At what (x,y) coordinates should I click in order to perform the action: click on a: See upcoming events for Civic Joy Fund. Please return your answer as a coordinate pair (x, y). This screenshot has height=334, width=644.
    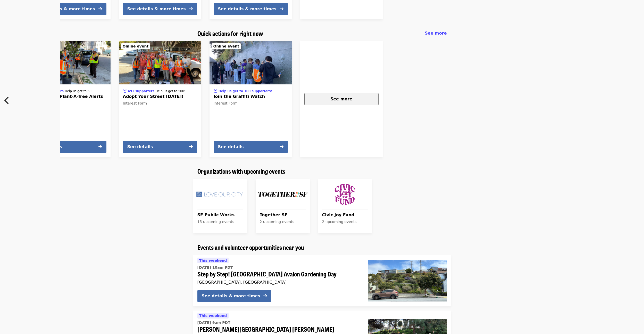
    Looking at the image, I should click on (345, 206).